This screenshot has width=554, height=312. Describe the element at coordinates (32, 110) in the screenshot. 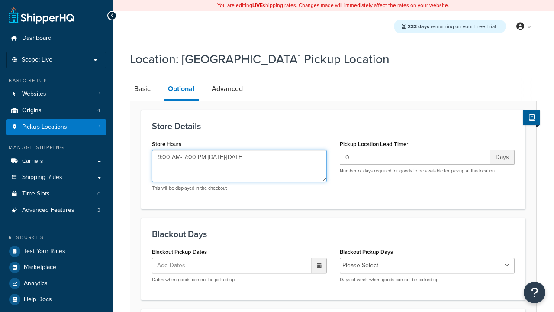

I see `span: Origins` at that location.